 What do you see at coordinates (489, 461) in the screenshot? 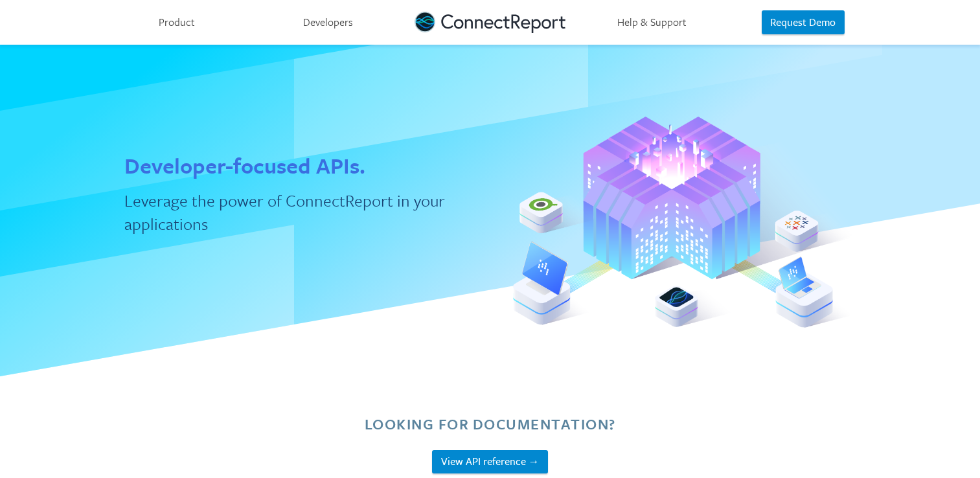
I see `a: View API reference →` at bounding box center [489, 461].